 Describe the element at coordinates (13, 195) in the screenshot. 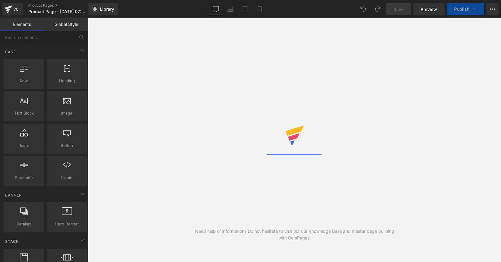

I see `span: Banner` at that location.